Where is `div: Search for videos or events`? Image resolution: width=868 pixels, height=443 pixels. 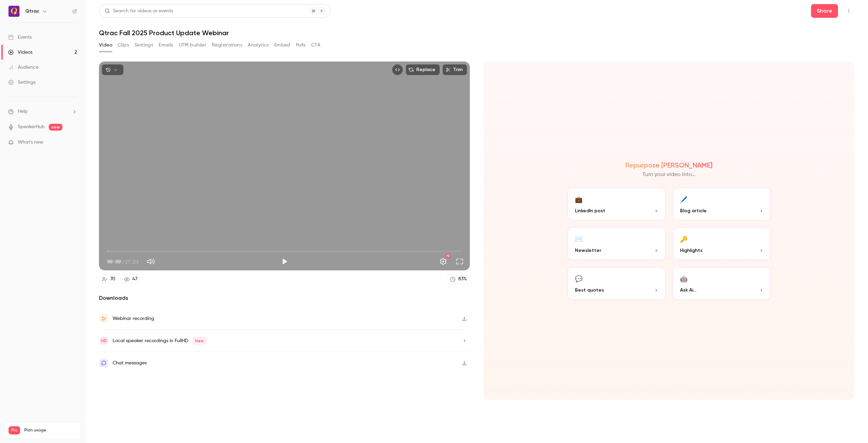 div: Search for videos or events is located at coordinates (139, 11).